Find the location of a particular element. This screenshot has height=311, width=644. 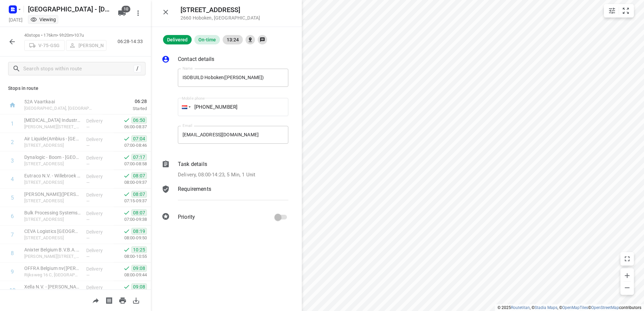

p: 08:00-10:55 is located at coordinates (130, 257).